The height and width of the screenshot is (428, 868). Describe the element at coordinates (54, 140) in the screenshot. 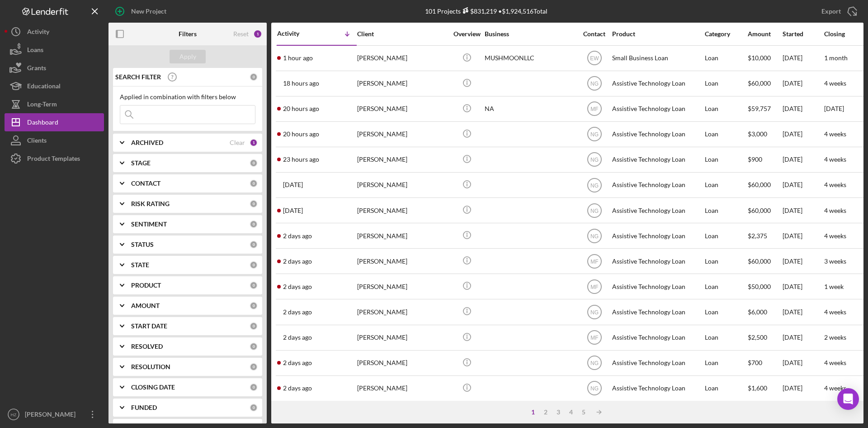

I see `a: Clients` at that location.